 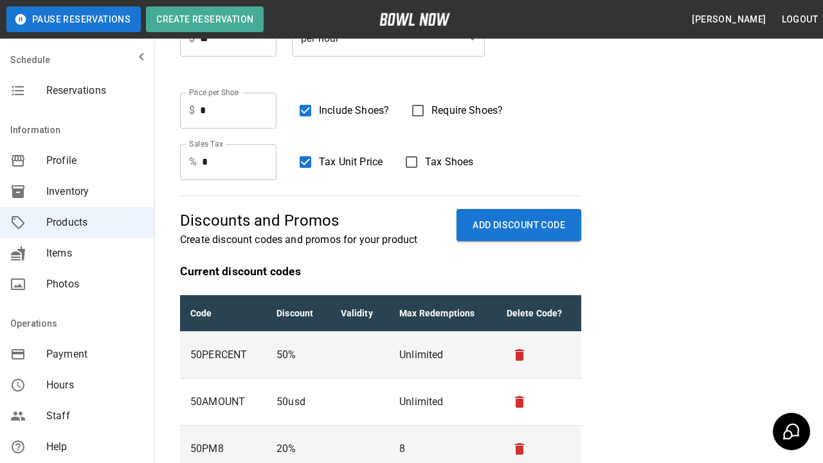 What do you see at coordinates (223, 313) in the screenshot?
I see `th: Code` at bounding box center [223, 313].